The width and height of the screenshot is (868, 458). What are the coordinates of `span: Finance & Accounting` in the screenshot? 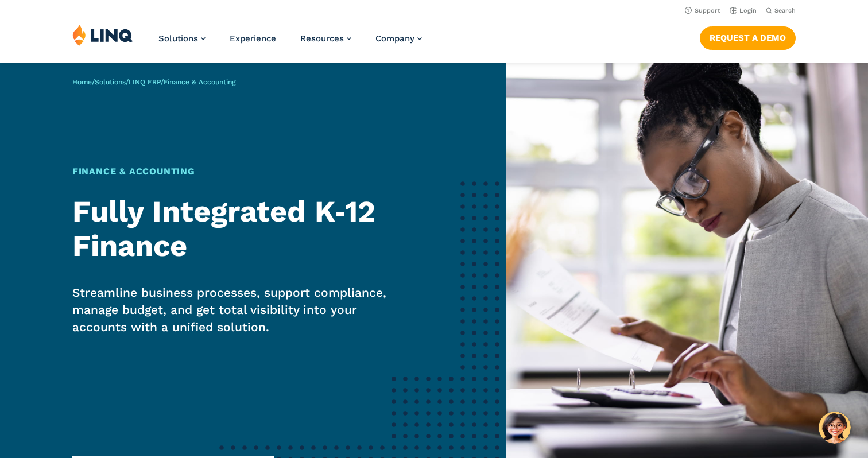 It's located at (199, 82).